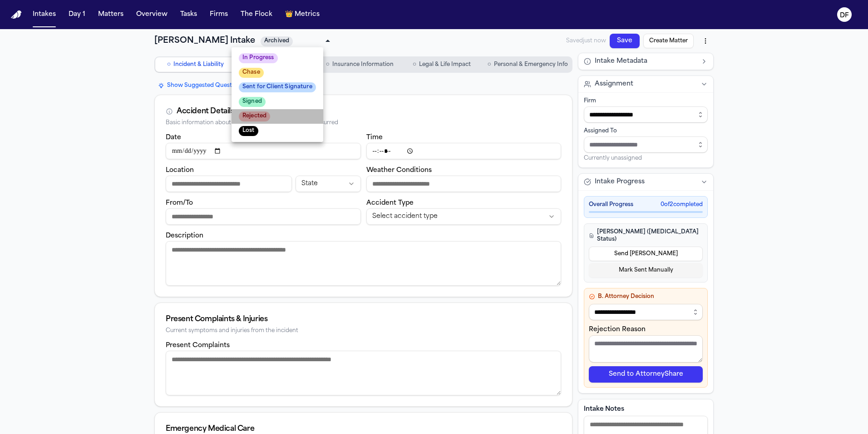 This screenshot has width=868, height=434. What do you see at coordinates (251, 73) in the screenshot?
I see `span: Chase` at bounding box center [251, 73].